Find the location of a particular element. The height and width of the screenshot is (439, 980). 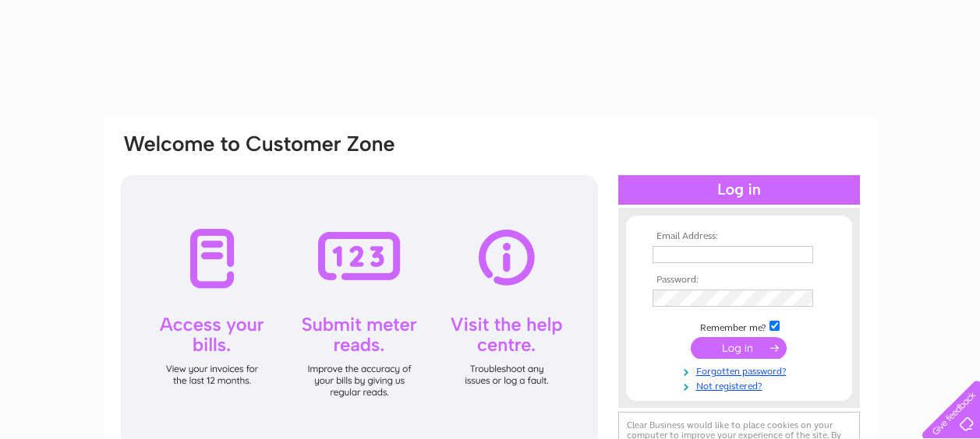

a: Not registered? is located at coordinates (740, 385).